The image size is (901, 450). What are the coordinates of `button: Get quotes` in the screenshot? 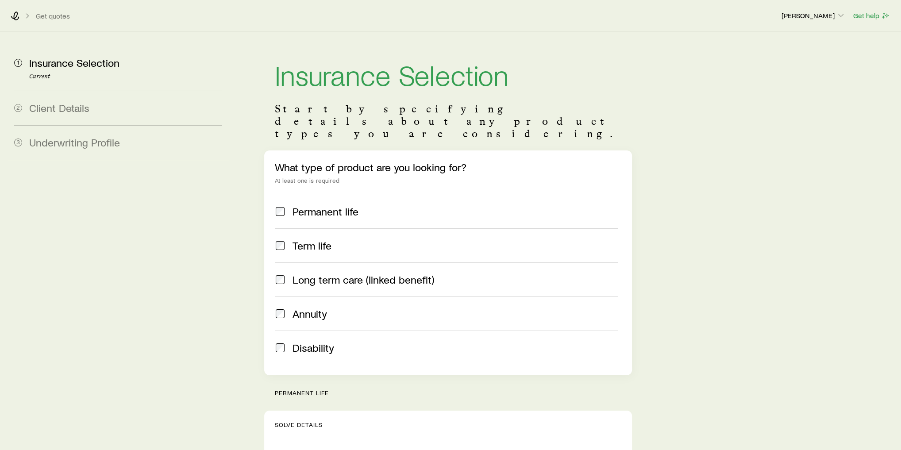 It's located at (53, 16).